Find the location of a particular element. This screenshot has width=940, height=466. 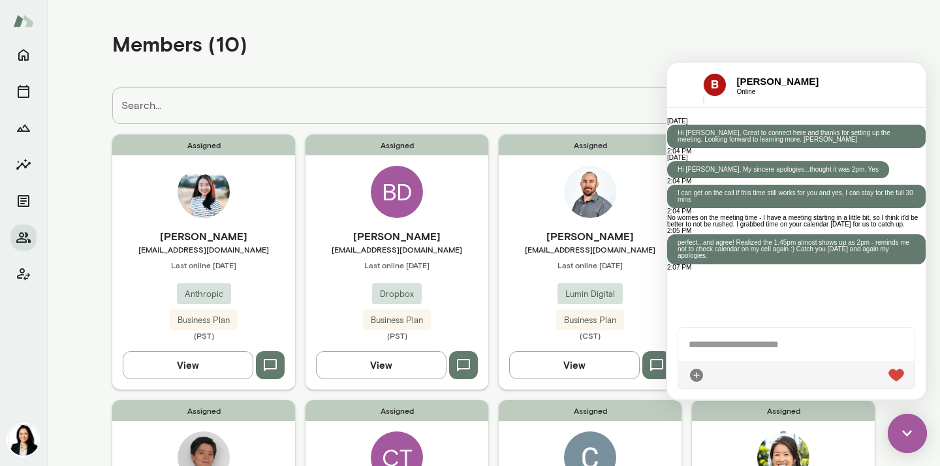

button: Home is located at coordinates (24, 55).